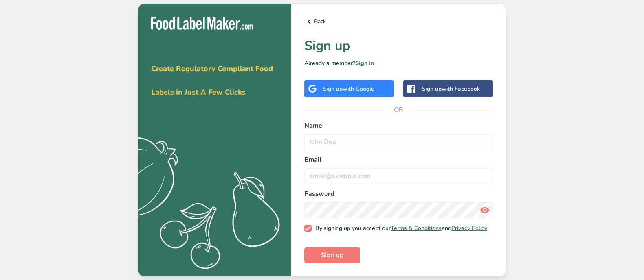 This screenshot has width=644, height=280. Describe the element at coordinates (469, 228) in the screenshot. I see `a: Privacy Policy` at that location.